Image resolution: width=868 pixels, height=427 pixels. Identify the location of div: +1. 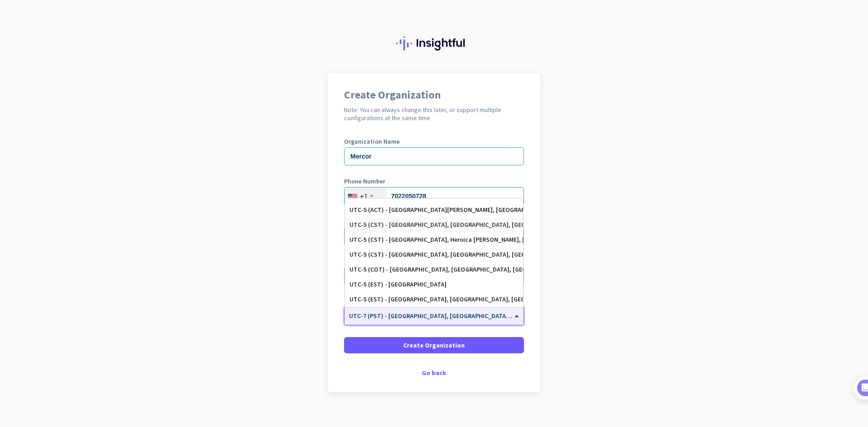
(363, 196).